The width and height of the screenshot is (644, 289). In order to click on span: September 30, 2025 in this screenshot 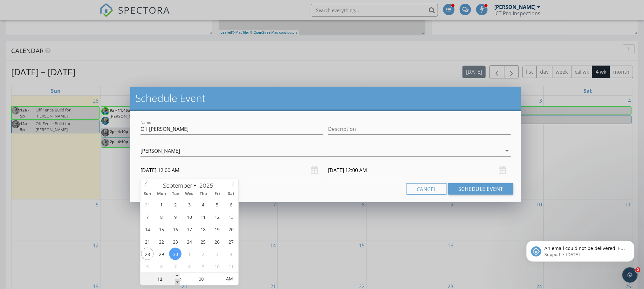, I will do `click(175, 253)`.